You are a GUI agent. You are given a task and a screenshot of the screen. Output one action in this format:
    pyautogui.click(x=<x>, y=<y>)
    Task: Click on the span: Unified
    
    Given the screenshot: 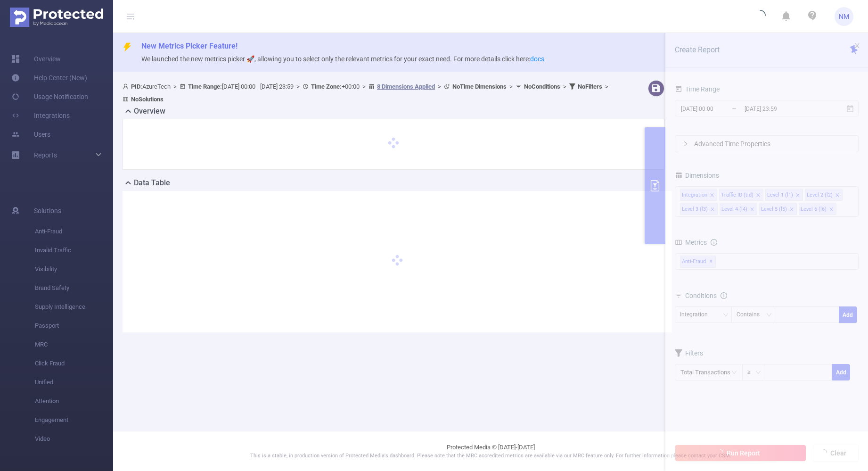 What is the action you would take?
    pyautogui.click(x=74, y=382)
    